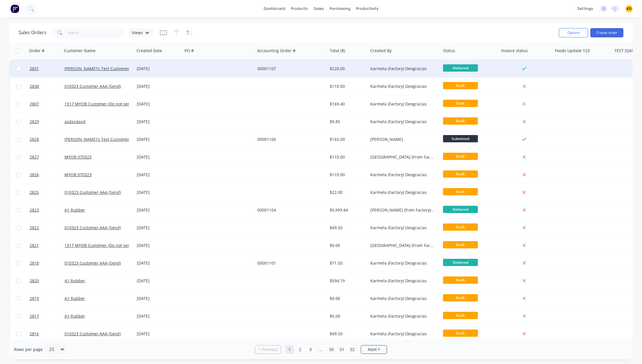  Describe the element at coordinates (34, 122) in the screenshot. I see `span: 2829` at that location.